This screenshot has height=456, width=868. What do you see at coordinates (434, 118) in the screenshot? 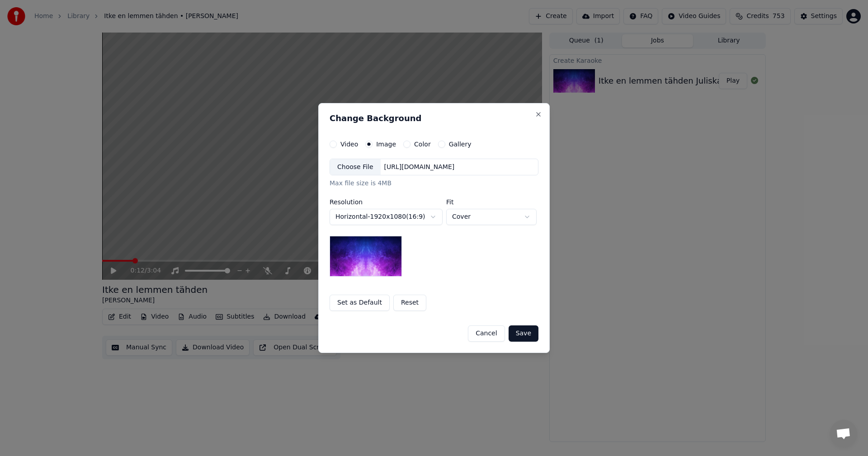
I see `h2: Change Background` at bounding box center [434, 118].